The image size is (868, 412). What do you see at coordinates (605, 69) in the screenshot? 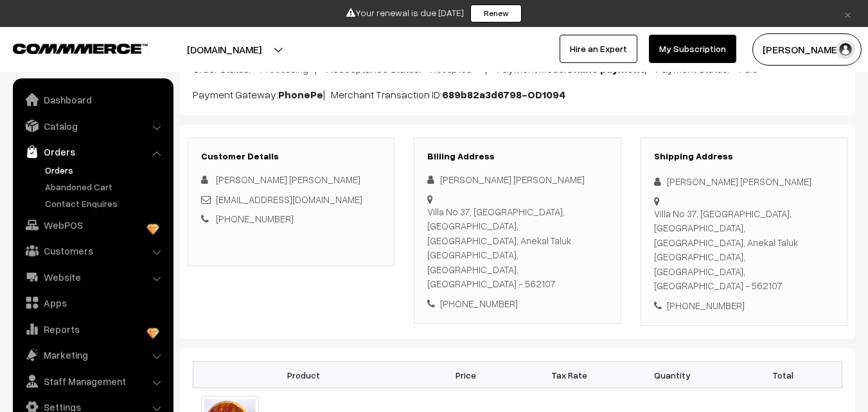
I see `b: Online payment` at bounding box center [605, 69].